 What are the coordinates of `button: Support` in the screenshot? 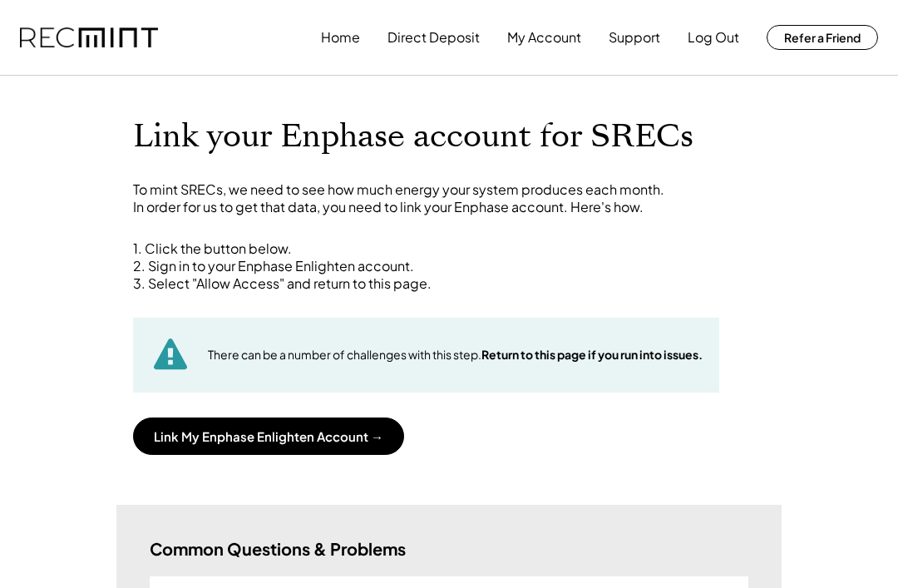 It's located at (635, 38).